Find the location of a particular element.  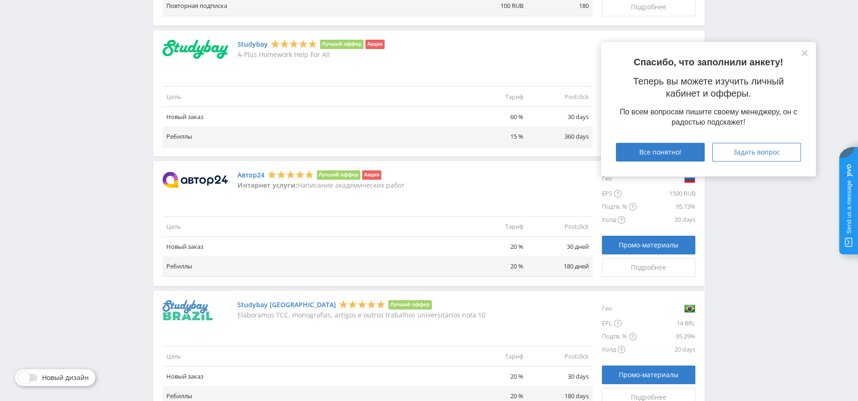

span: Все понятно! is located at coordinates (660, 152).